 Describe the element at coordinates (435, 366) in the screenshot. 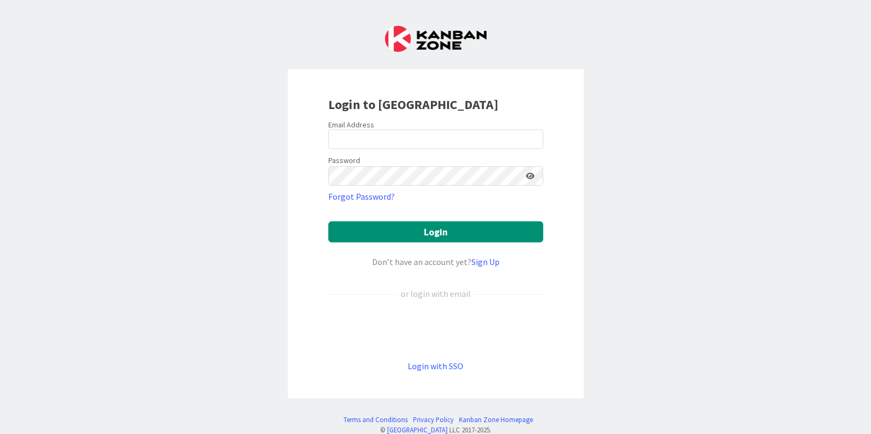

I see `a: Login with SSO` at that location.